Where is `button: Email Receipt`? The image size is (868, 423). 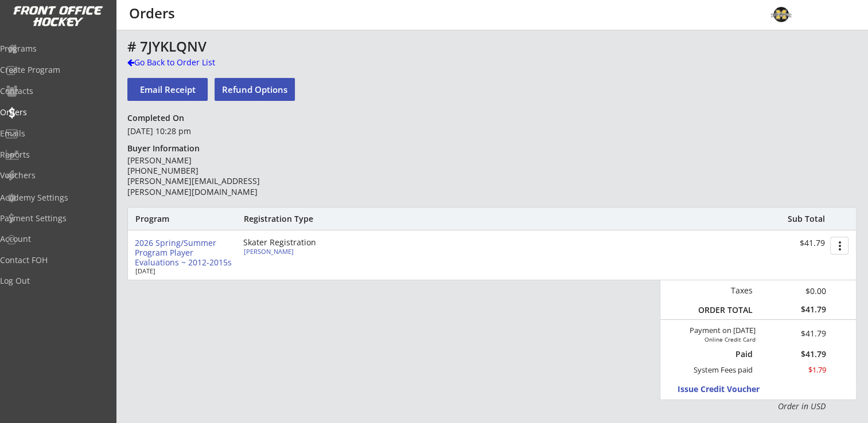 button: Email Receipt is located at coordinates (168, 89).